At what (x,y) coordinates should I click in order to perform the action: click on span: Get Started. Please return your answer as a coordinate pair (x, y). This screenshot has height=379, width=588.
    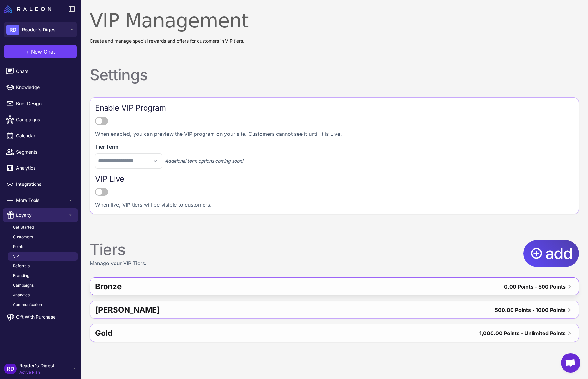
    Looking at the image, I should click on (23, 227).